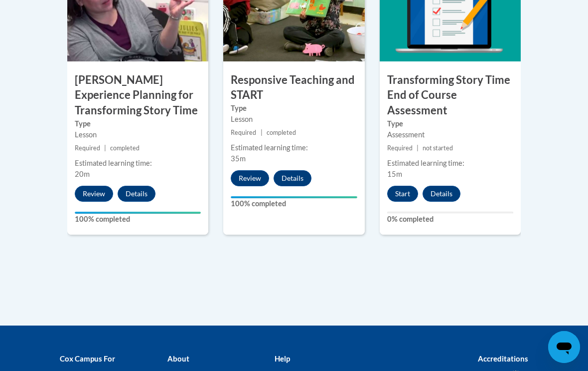 The image size is (588, 371). I want to click on span: 35m, so click(238, 158).